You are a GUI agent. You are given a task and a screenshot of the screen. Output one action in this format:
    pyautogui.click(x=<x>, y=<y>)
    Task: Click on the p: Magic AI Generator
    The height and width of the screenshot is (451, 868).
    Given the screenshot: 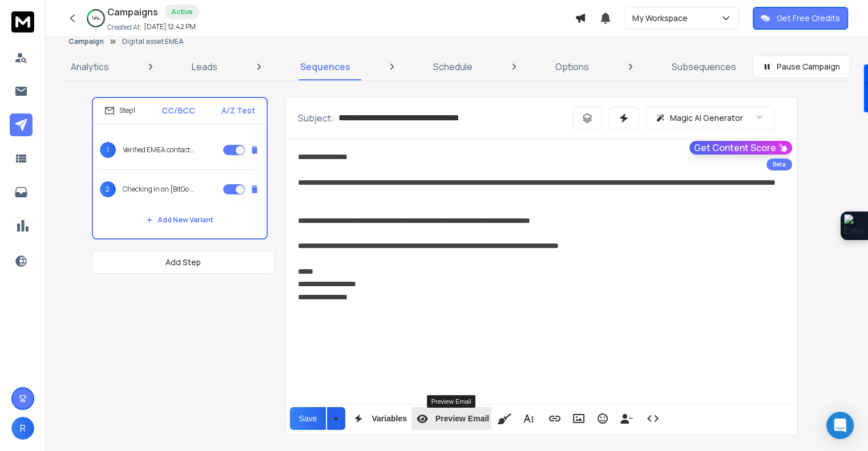 What is the action you would take?
    pyautogui.click(x=707, y=118)
    